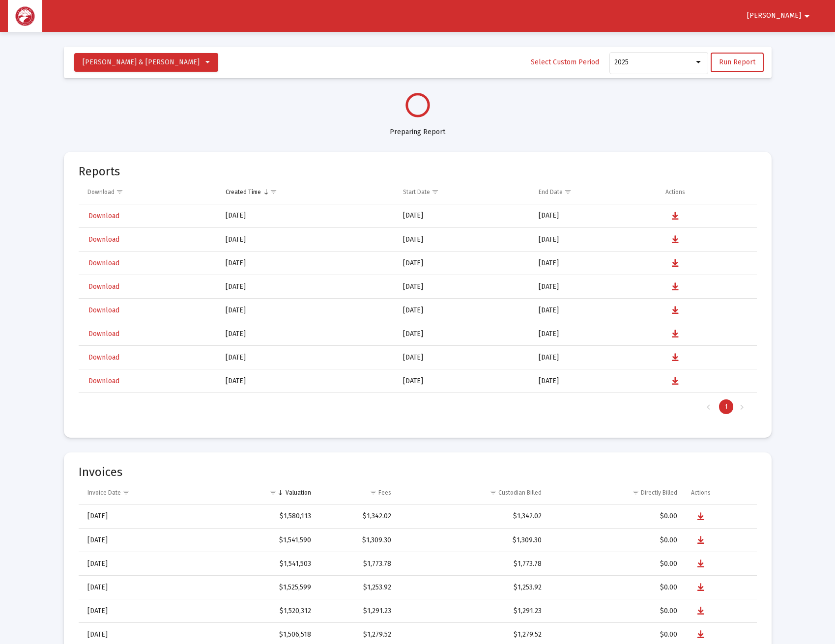 The width and height of the screenshot is (835, 644). Describe the element at coordinates (263, 492) in the screenshot. I see `td: Column Valuation` at that location.